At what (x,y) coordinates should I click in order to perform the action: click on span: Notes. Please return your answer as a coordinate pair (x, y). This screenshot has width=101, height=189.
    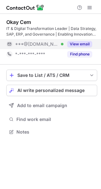
    Looking at the image, I should click on (56, 132).